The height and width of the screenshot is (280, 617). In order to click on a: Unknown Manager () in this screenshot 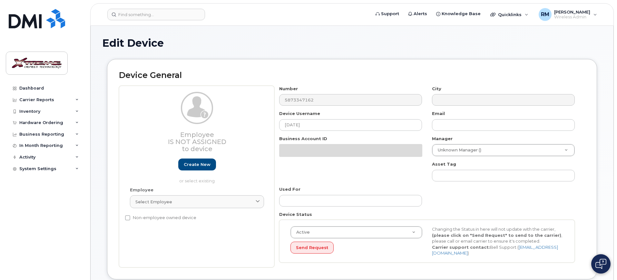, I will do `click(503, 150)`.